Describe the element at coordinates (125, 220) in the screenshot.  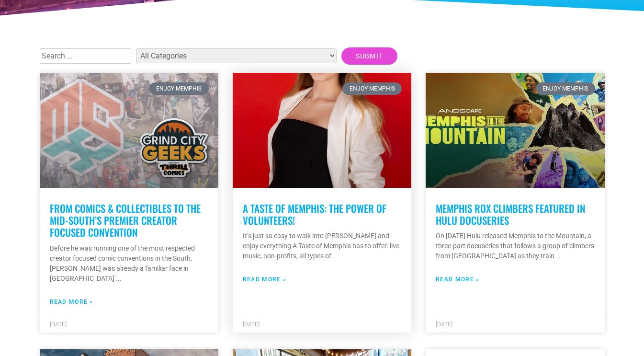
I see `a: From Comics & Collectibles to the Mid-South’s Premier Creator Focused Convention` at that location.